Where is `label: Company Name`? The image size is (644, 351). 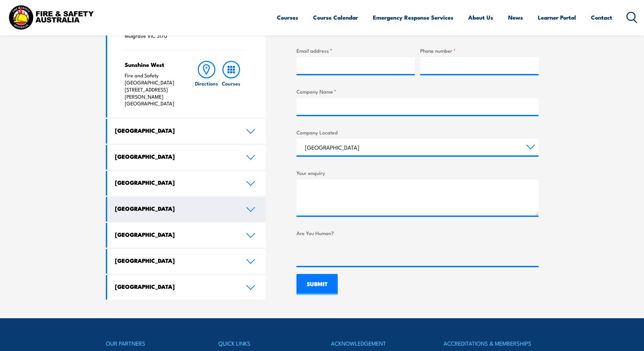 label: Company Name is located at coordinates (417, 91).